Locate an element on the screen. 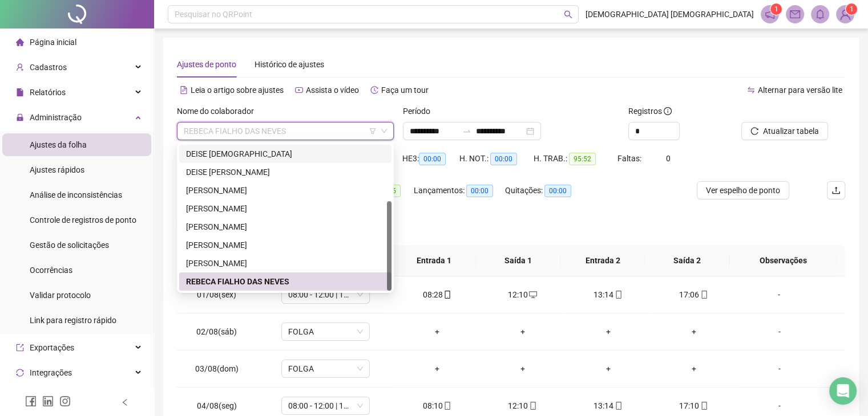 This screenshot has height=416, width=868. span: Administração is located at coordinates (55, 117).